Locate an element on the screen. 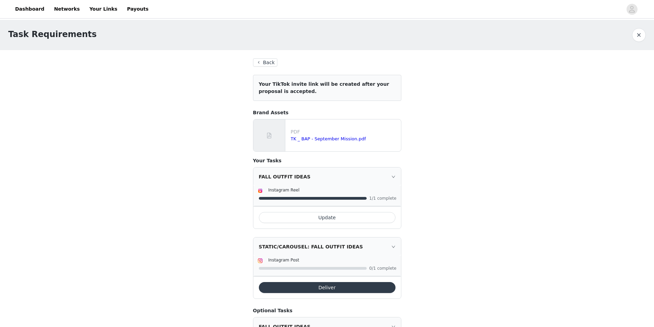  a: Dashboard is located at coordinates (30, 9).